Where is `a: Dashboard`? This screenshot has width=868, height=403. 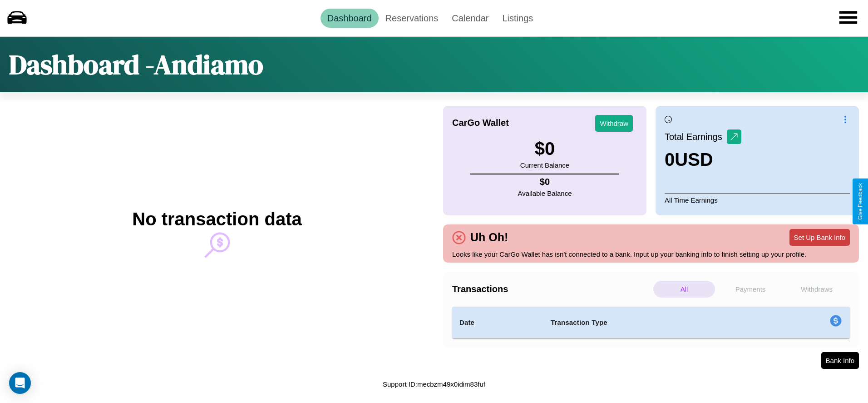
a: Dashboard is located at coordinates (350, 18).